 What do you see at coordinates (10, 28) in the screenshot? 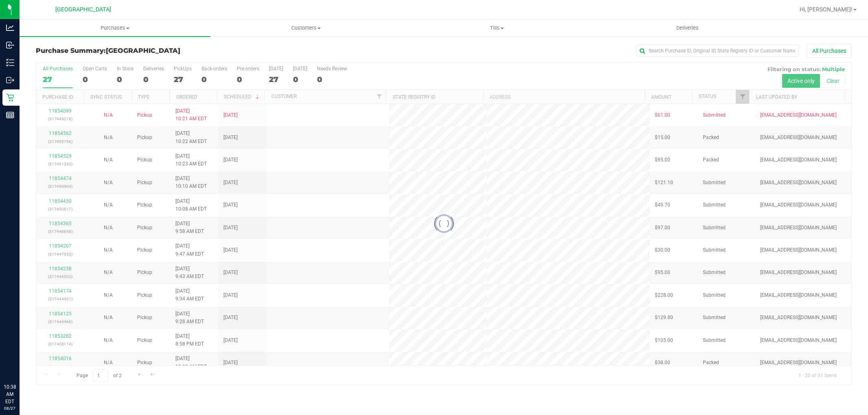
I see `inline-svg: Analytics` at bounding box center [10, 28].